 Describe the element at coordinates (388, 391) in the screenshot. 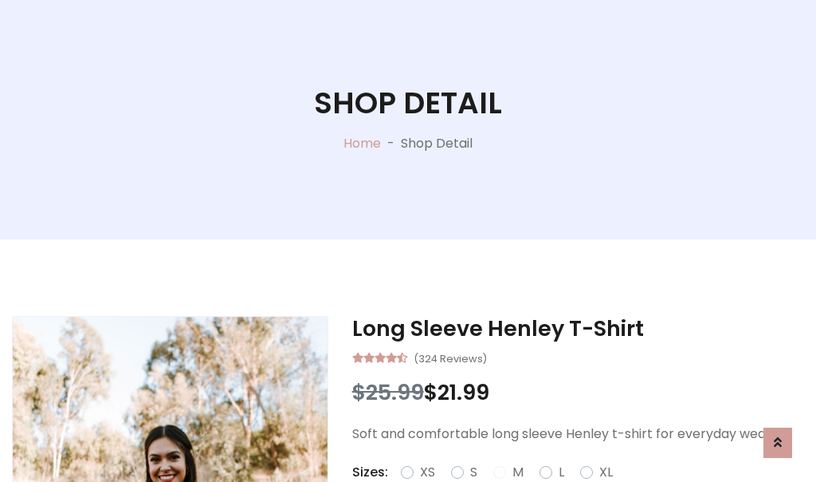

I see `span: $25.99` at that location.